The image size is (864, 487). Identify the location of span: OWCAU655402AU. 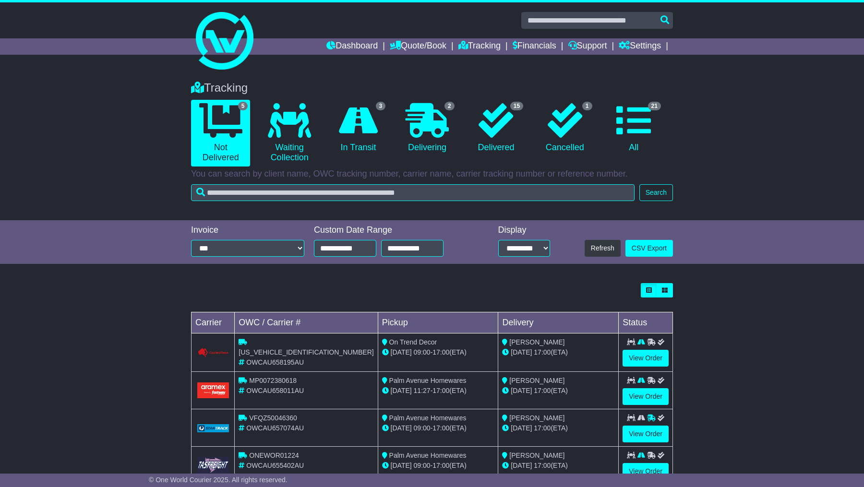
(275, 465).